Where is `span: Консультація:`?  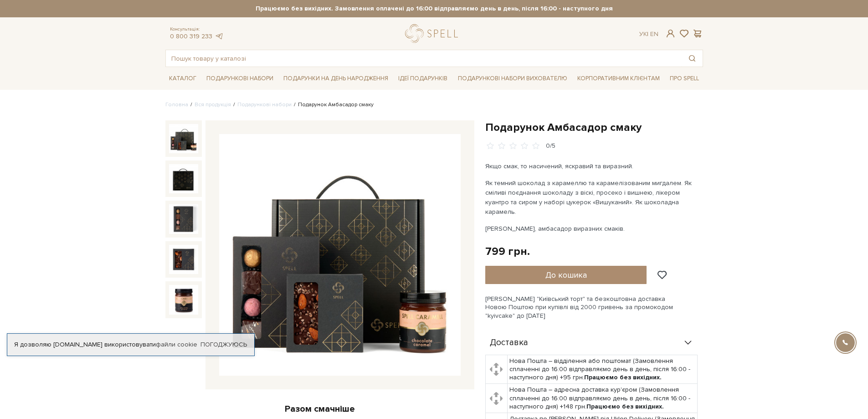
span: Консультація: is located at coordinates (197, 29).